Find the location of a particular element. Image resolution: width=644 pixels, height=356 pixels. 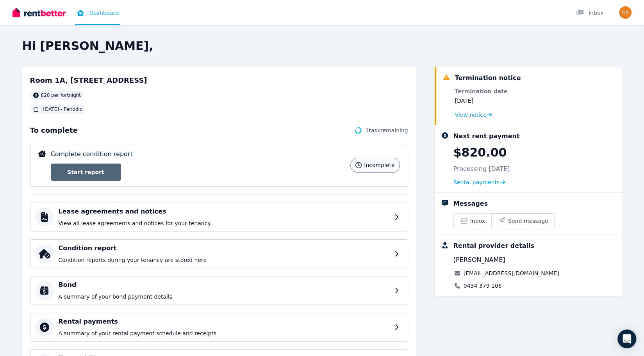

div: Next rent payment is located at coordinates (486, 136).